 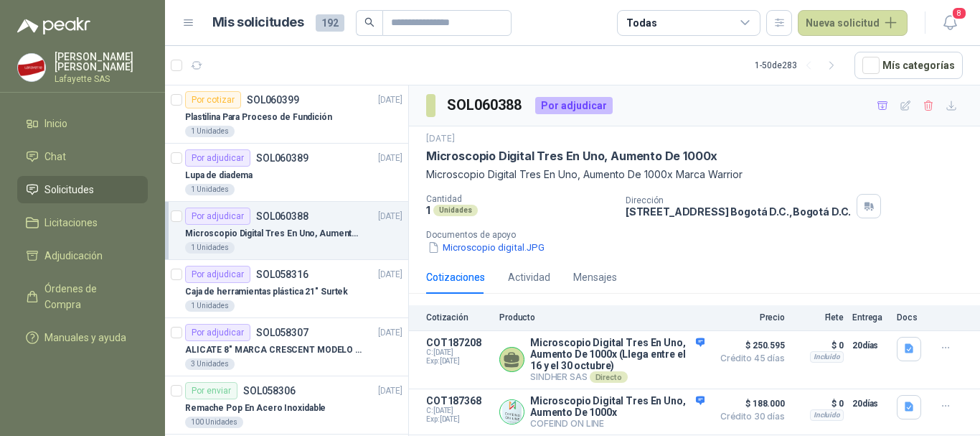 What do you see at coordinates (211, 390) in the screenshot?
I see `div: Por enviar` at bounding box center [211, 390].